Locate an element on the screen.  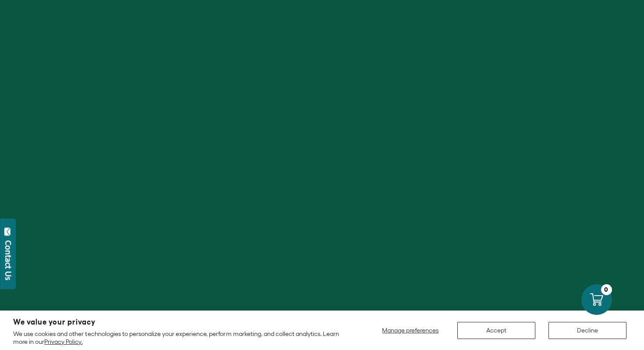
button: Manage preferences is located at coordinates (411, 330).